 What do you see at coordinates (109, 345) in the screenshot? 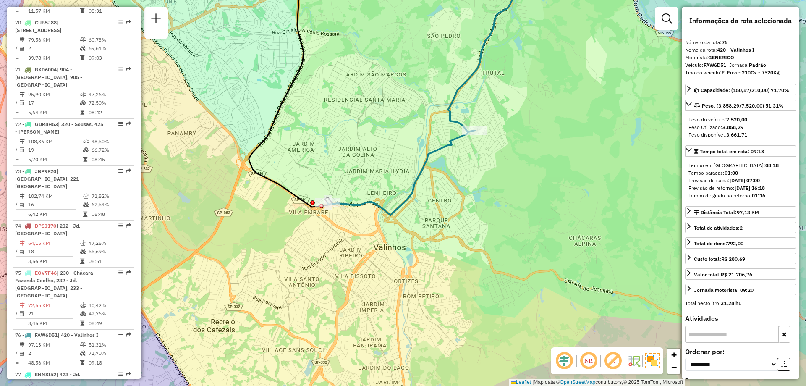
I see `td: 51,31%` at bounding box center [109, 345].